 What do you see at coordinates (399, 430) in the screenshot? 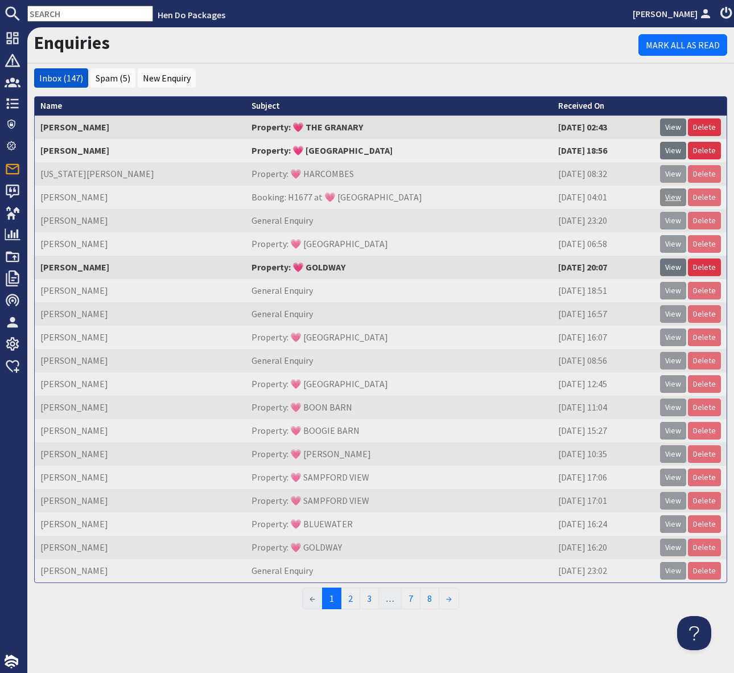
I see `td: Property: 💗 BOOGIE BARN` at bounding box center [399, 430].